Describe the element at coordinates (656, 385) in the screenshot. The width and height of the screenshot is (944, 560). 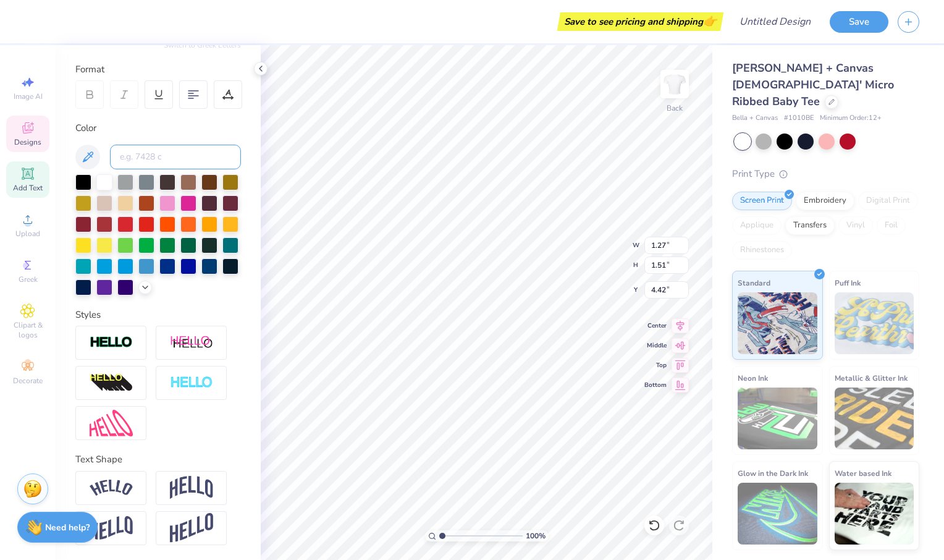
I see `span: Bottom` at that location.